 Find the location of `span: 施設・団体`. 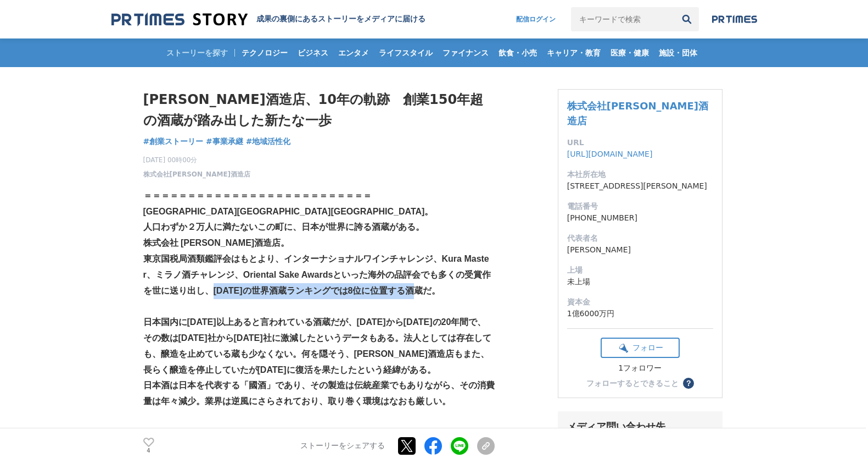

span: 施設・団体 is located at coordinates (678, 53).